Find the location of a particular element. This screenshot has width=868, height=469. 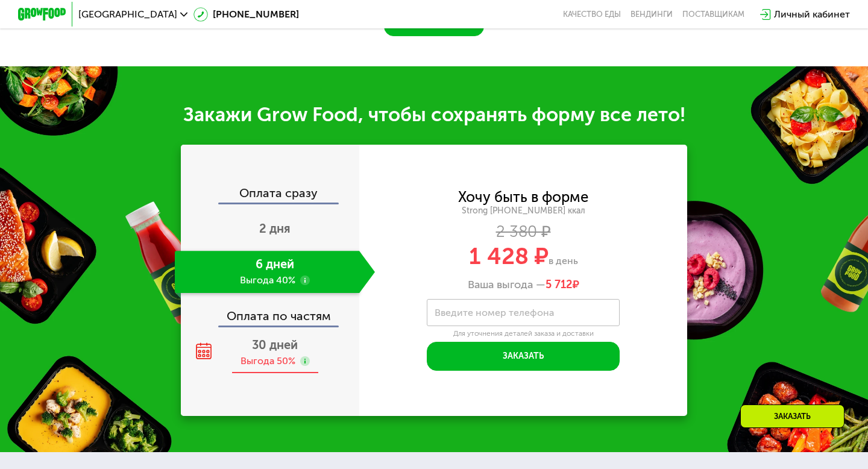

span: 5 712 is located at coordinates (558, 285).